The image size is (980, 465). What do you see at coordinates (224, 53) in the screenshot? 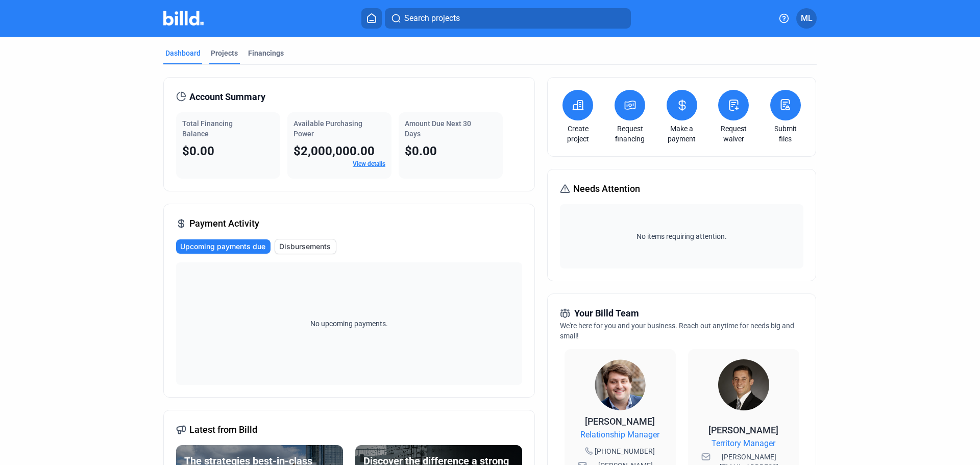
I see `div: Projects` at bounding box center [224, 53].